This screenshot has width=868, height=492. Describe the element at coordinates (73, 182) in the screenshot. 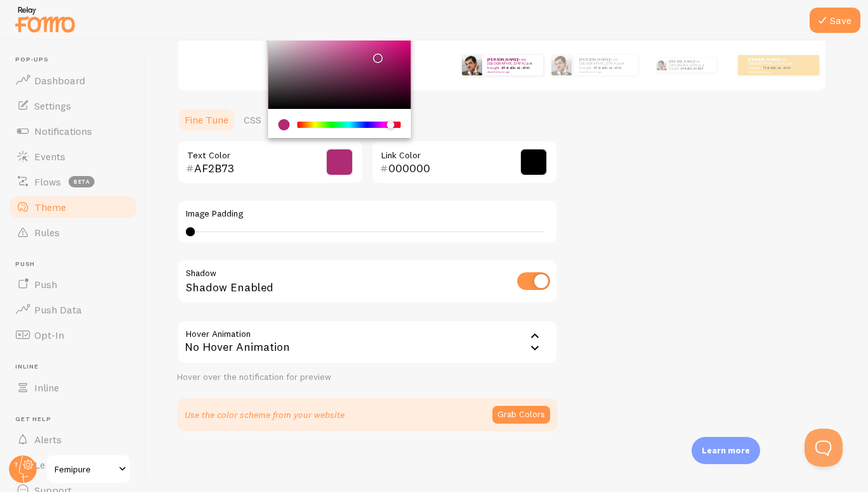

I see `a: Flows beta` at that location.